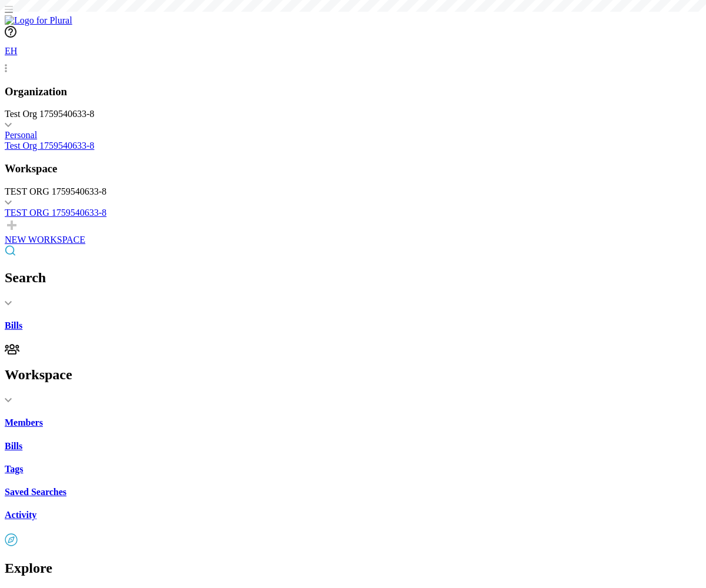 This screenshot has height=588, width=706. Describe the element at coordinates (16, 51) in the screenshot. I see `div: EH` at that location.